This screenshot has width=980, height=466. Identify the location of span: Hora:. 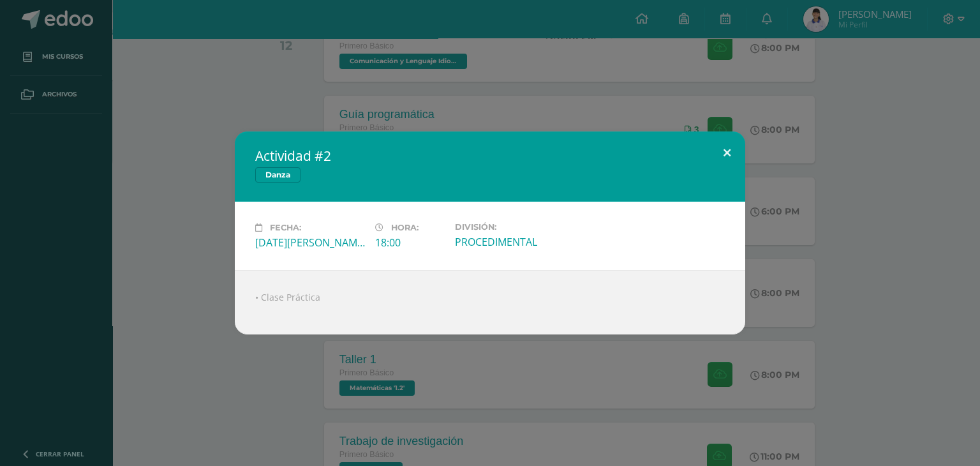
(405, 228).